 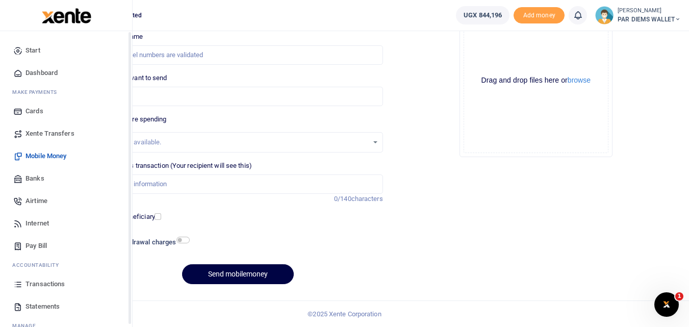 I want to click on img: logo-large, so click(x=66, y=16).